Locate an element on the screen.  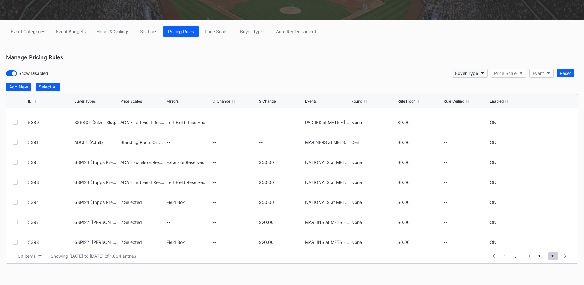
div: Price Scale is located at coordinates (505, 73).